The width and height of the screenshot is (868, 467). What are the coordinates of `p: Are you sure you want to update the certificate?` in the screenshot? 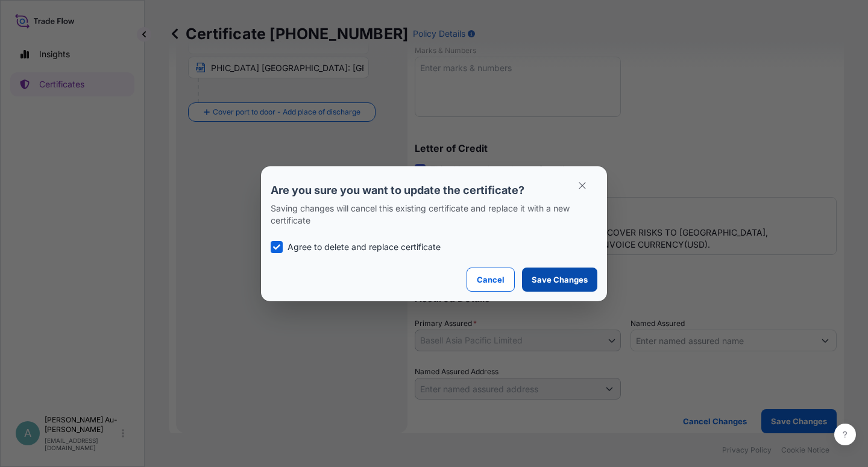 It's located at (434, 191).